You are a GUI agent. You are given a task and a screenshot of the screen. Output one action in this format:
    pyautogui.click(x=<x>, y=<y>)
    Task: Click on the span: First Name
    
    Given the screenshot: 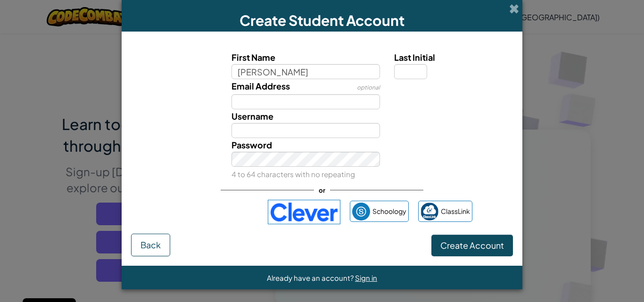 What is the action you would take?
    pyautogui.click(x=253, y=57)
    